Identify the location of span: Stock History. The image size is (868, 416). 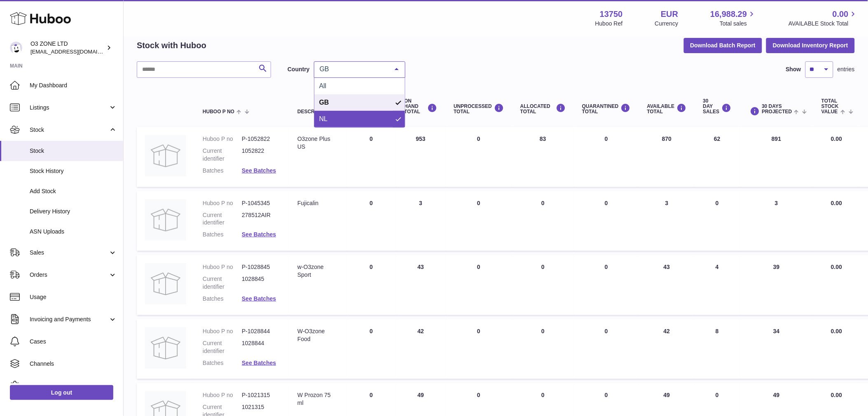
(73, 171).